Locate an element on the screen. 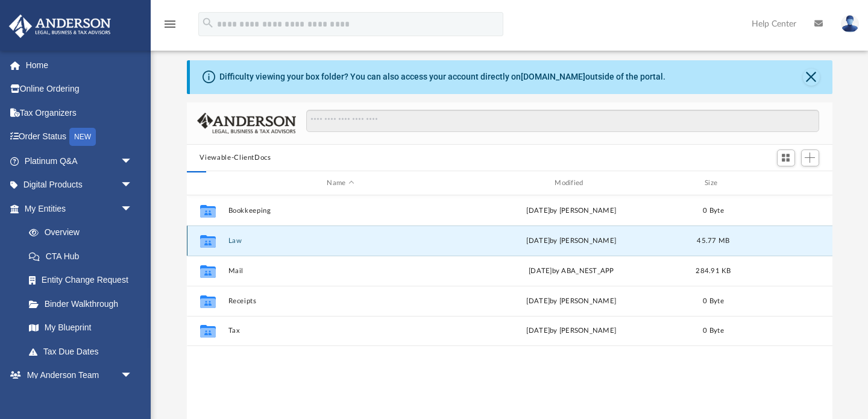 The image size is (868, 419). button: Add is located at coordinates (810, 158).